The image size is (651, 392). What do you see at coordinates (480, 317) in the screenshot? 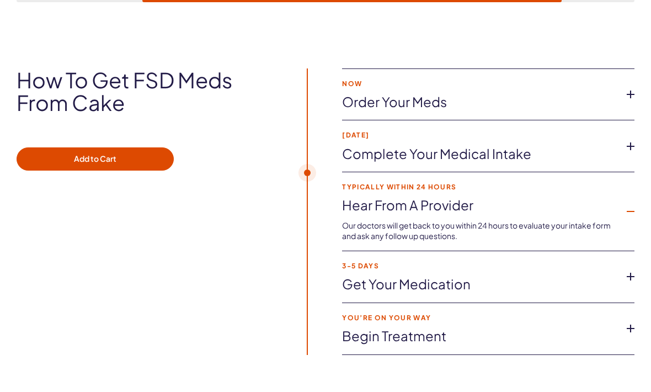
I see `strong: You’re on your way` at bounding box center [480, 317].